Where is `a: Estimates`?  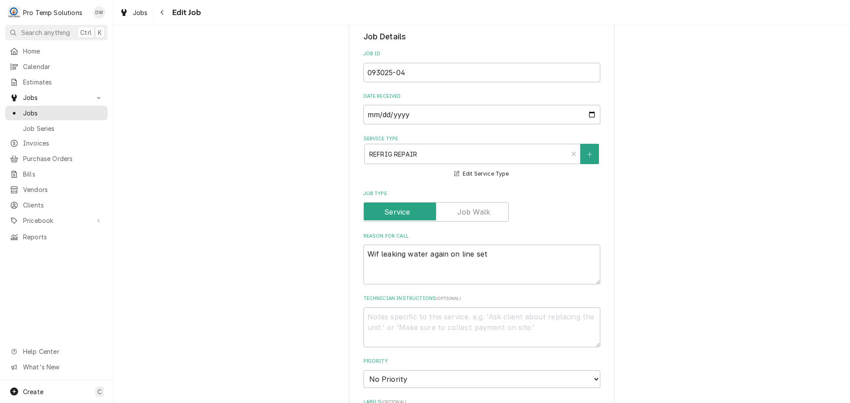 a: Estimates is located at coordinates (56, 82).